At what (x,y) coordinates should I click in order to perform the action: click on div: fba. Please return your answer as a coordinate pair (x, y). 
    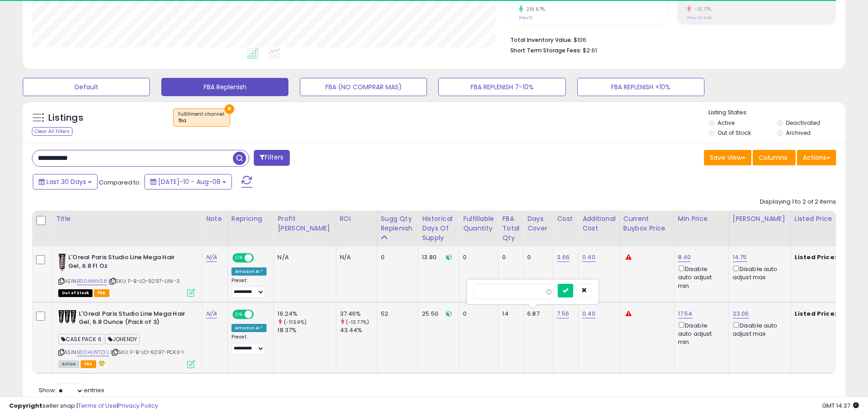
    Looking at the image, I should click on (201, 121).